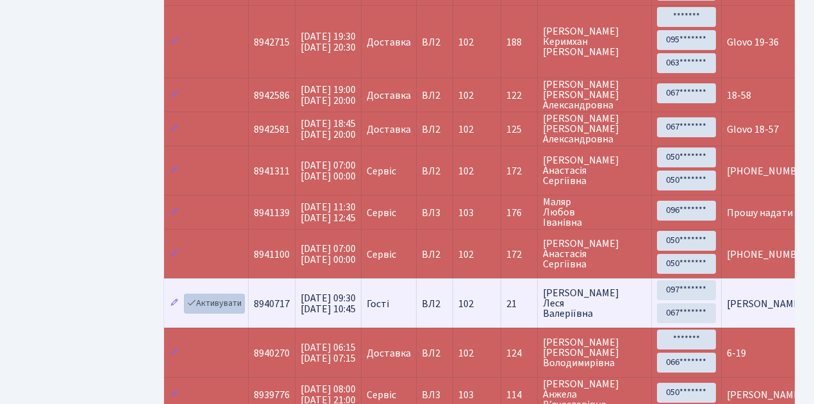 This screenshot has height=404, width=814. I want to click on a: Активувати, so click(214, 303).